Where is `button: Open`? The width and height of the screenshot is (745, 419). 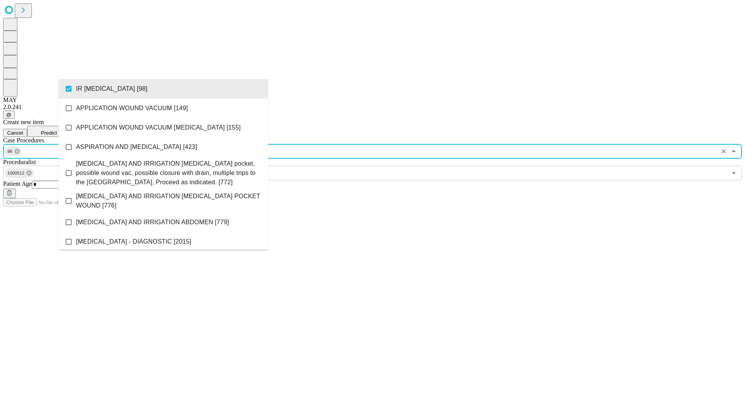
button: Open is located at coordinates (733, 173).